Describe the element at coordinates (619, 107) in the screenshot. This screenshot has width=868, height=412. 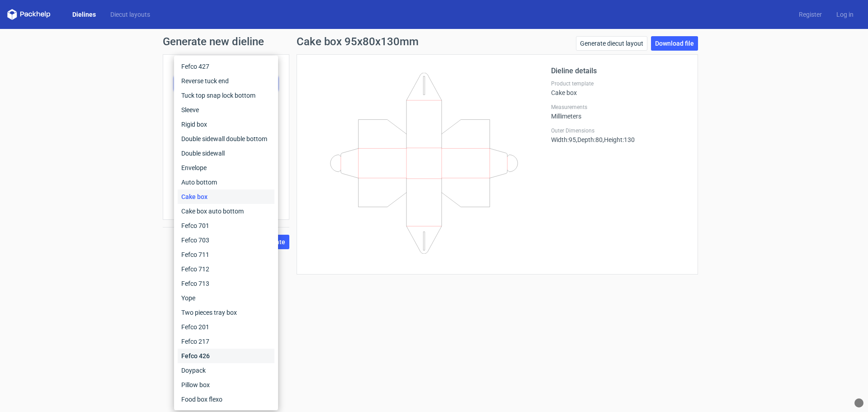
I see `label: Measurements` at that location.